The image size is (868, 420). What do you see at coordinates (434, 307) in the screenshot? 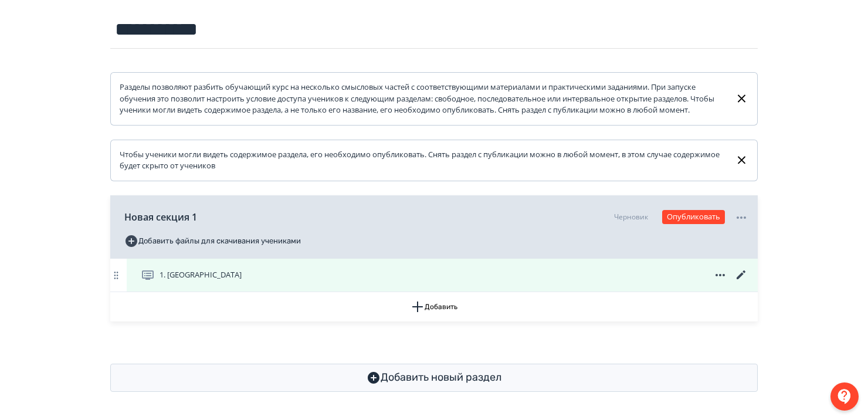
I see `button: Добавить` at bounding box center [434, 307].